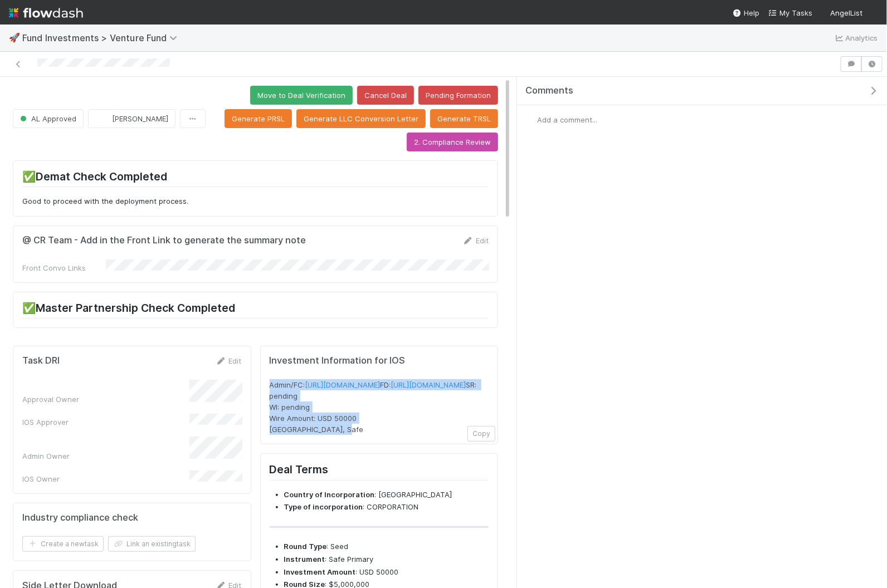 The height and width of the screenshot is (588, 887). What do you see at coordinates (103, 119) in the screenshot?
I see `img: avatar_d2b43477-63dc-4e62-be5b-6fdd450c05a1.png` at bounding box center [103, 119].